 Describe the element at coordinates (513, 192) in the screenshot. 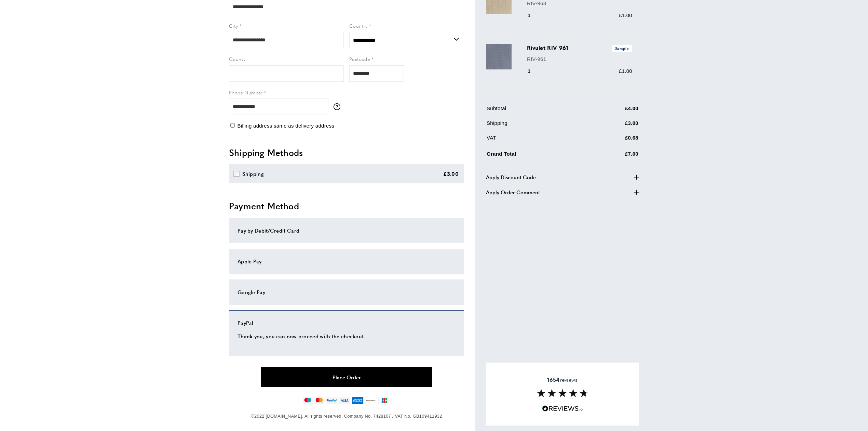

I see `span: Apply Order Comment` at that location.